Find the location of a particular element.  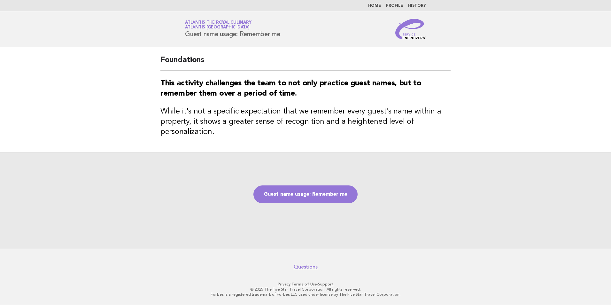

p: © 2025 The Five Star Travel Corporation. All rights reserved. is located at coordinates (305, 289).